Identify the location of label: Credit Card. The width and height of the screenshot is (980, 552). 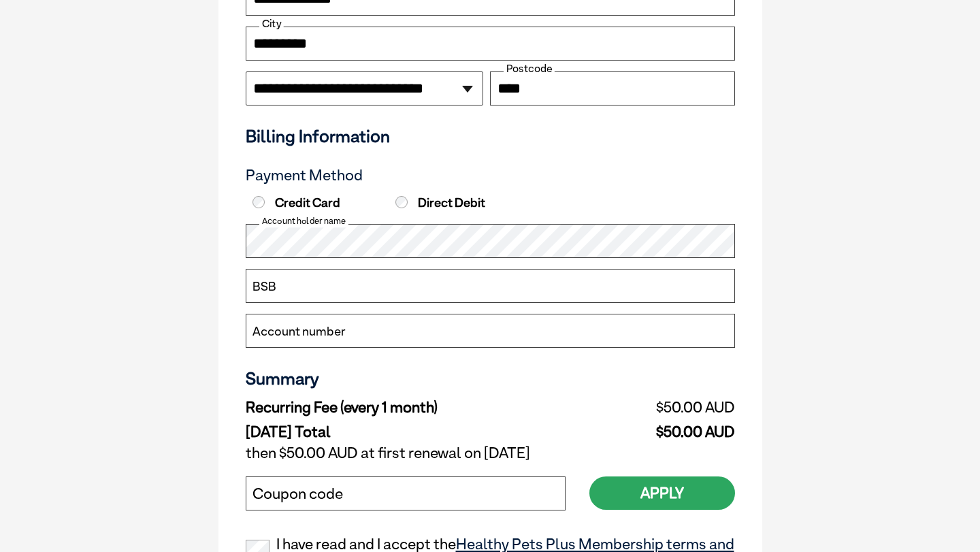
(319, 203).